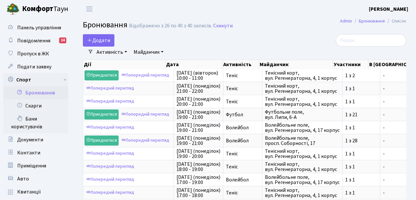 The width and height of the screenshot is (416, 200). I want to click on span: Панель управління, so click(39, 28).